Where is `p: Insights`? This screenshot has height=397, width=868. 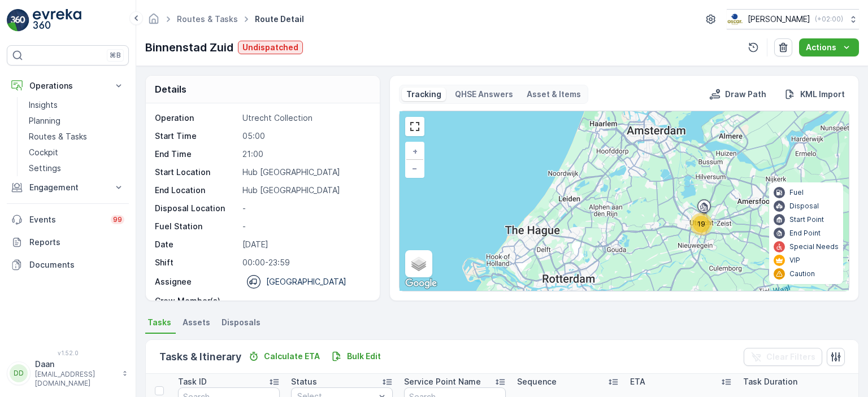
p: Insights is located at coordinates (43, 105).